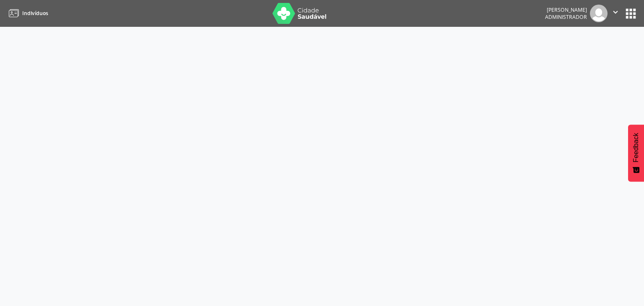 This screenshot has width=644, height=306. I want to click on span: Indivíduos, so click(35, 13).